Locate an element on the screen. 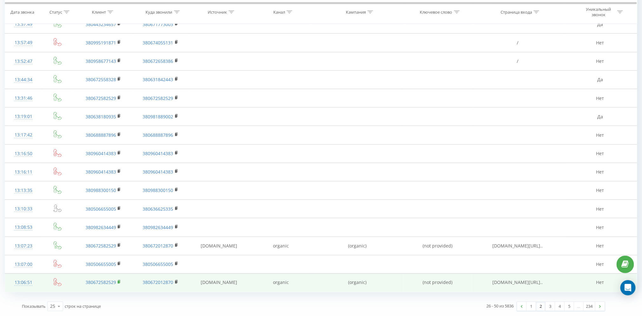  a: 380672658386 is located at coordinates (158, 61).